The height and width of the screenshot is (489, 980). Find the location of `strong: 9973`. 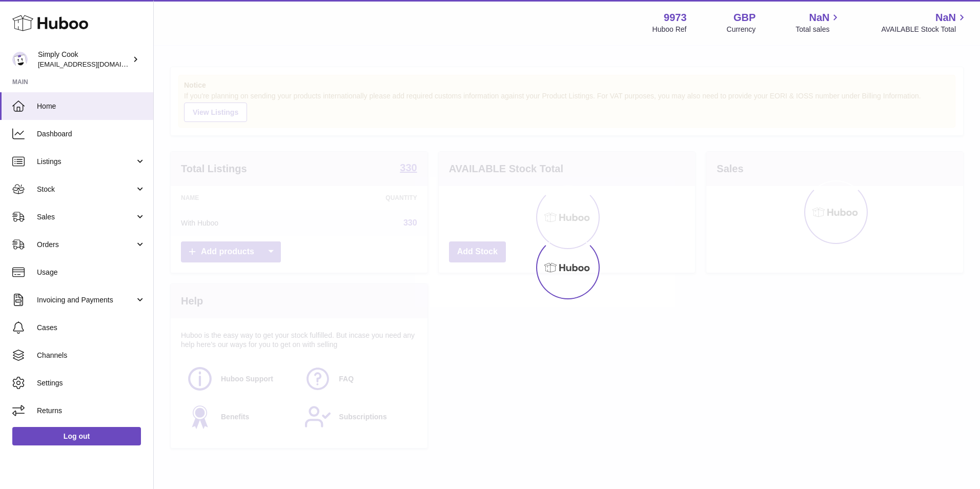

strong: 9973 is located at coordinates (675, 17).